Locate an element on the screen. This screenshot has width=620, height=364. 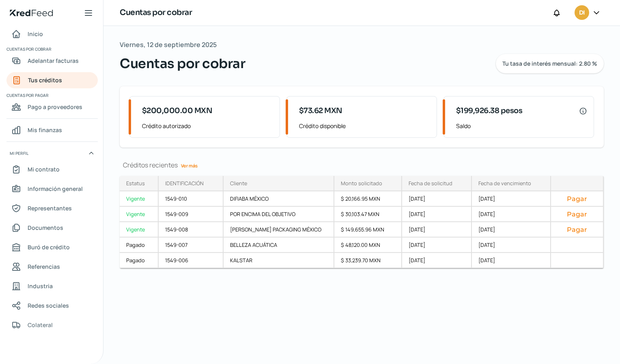
div: Cliente is located at coordinates (239, 183).